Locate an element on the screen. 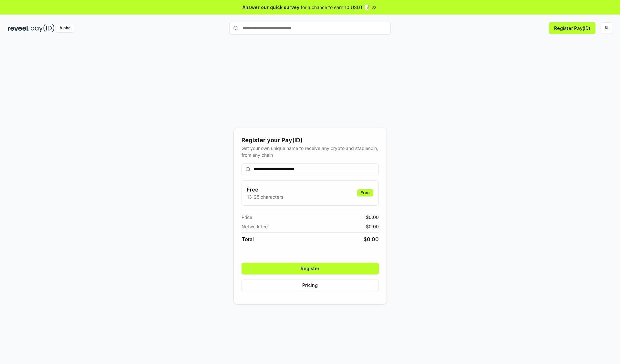  div: Free is located at coordinates (365, 193).